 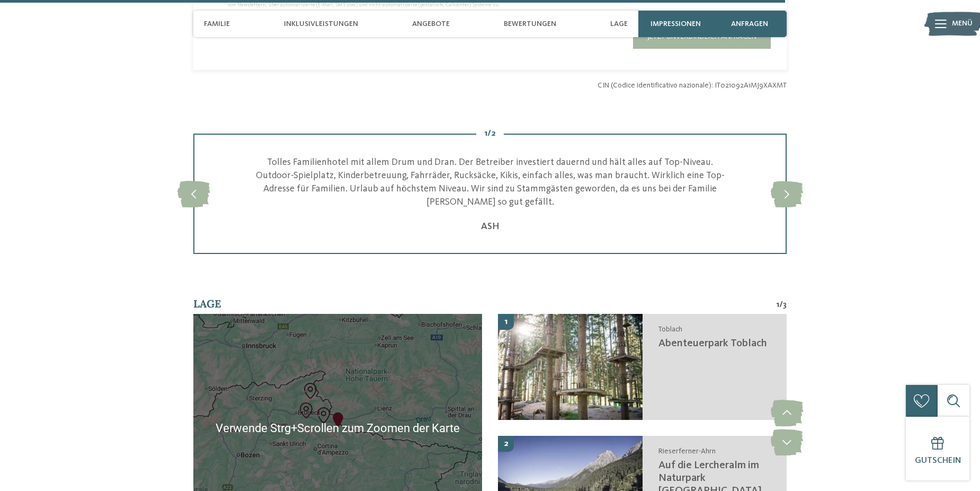 I want to click on span: anfragen, so click(x=749, y=24).